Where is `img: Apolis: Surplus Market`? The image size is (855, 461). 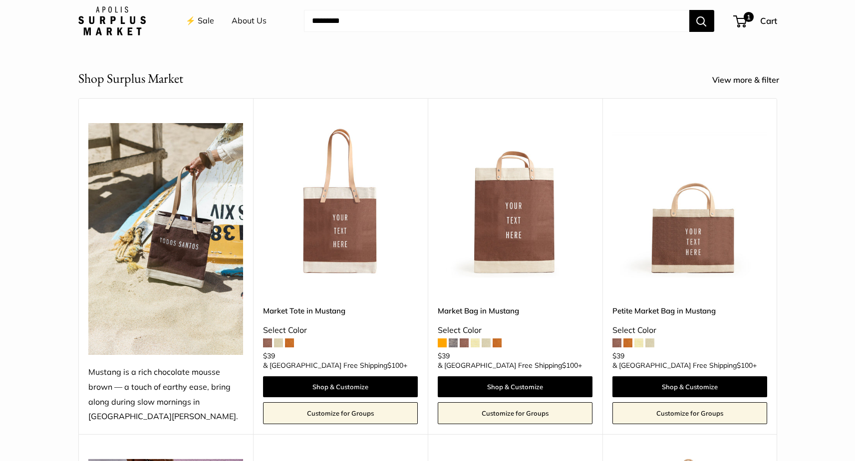
img: Apolis: Surplus Market is located at coordinates (112, 21).